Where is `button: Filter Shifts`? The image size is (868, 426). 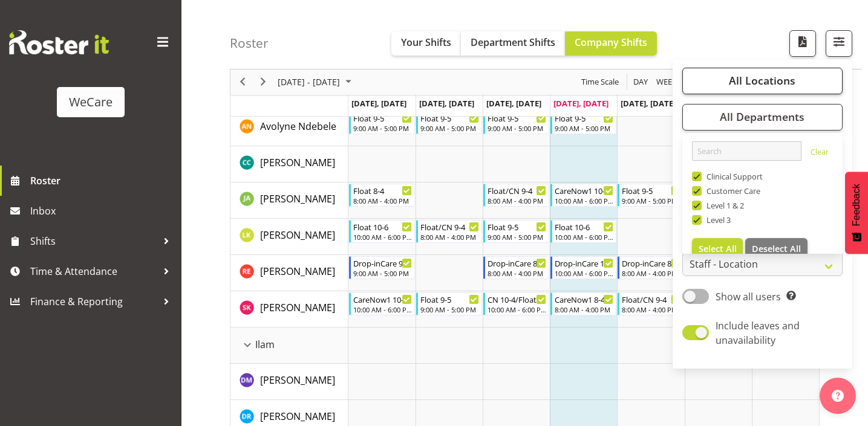 button: Filter Shifts is located at coordinates (839, 44).